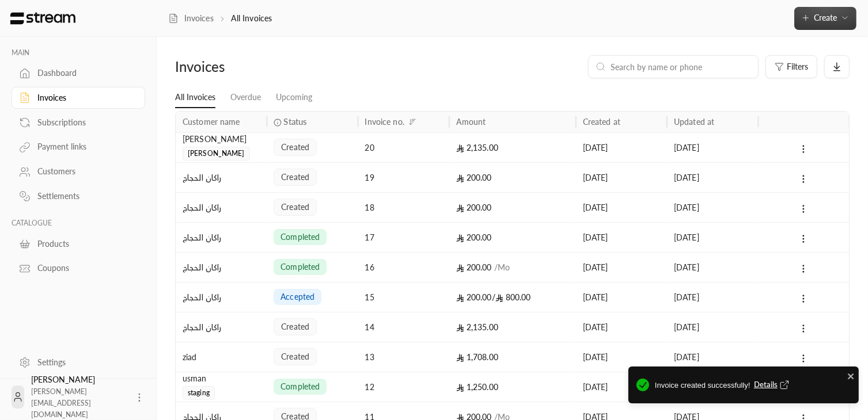 The height and width of the screenshot is (420, 868). Describe the element at coordinates (78, 122) in the screenshot. I see `a: Subscriptions` at that location.